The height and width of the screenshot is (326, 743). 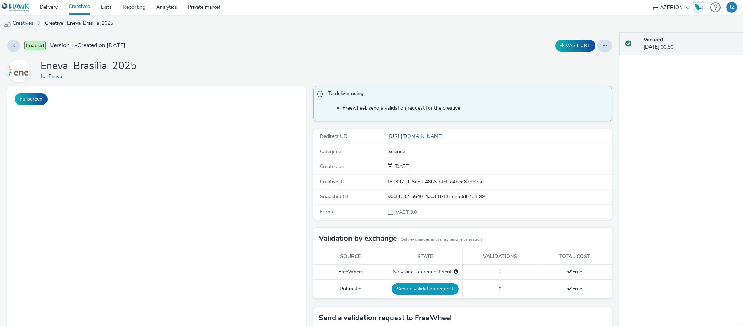 I want to click on th: State, so click(x=425, y=256).